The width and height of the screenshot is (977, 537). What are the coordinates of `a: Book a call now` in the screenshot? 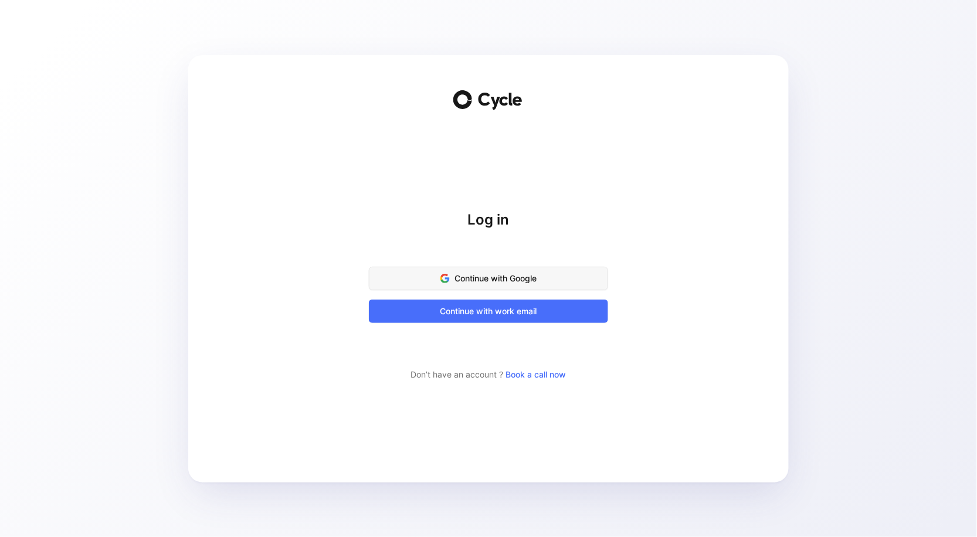 It's located at (536, 374).